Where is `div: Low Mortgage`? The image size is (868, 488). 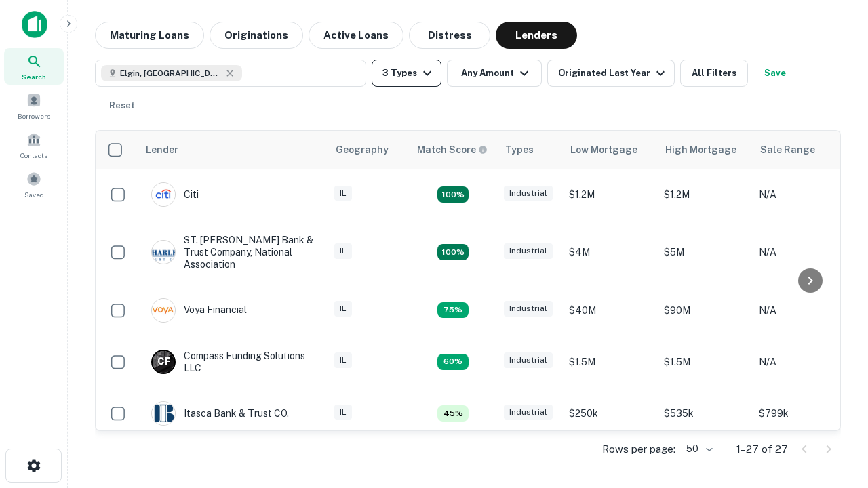
div: Low Mortgage is located at coordinates (604, 150).